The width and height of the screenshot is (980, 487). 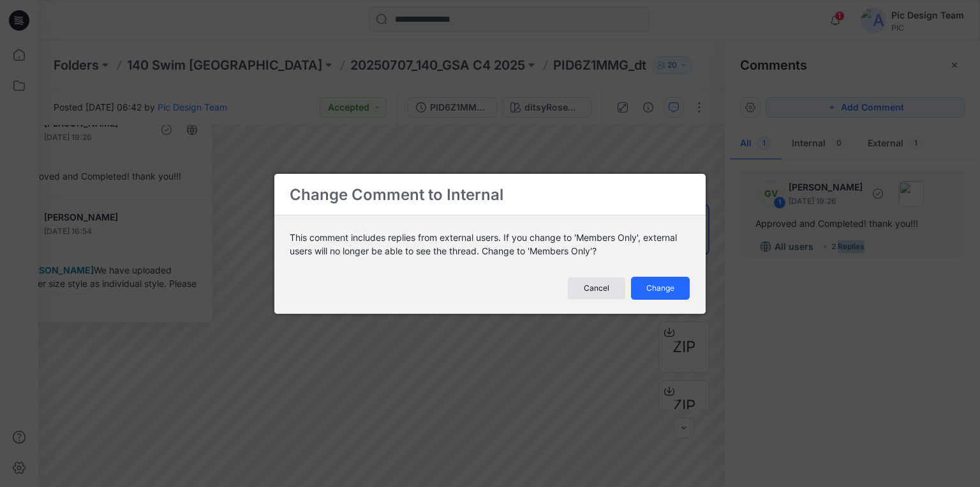 I want to click on span: Cancel, so click(x=597, y=288).